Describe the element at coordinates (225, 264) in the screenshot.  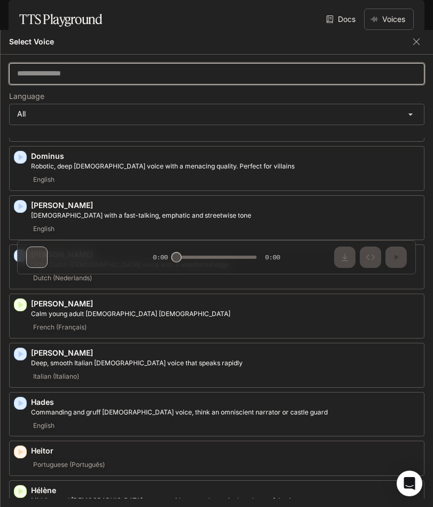
I see `p: Older Dutch male voice with a weathered edge` at that location.